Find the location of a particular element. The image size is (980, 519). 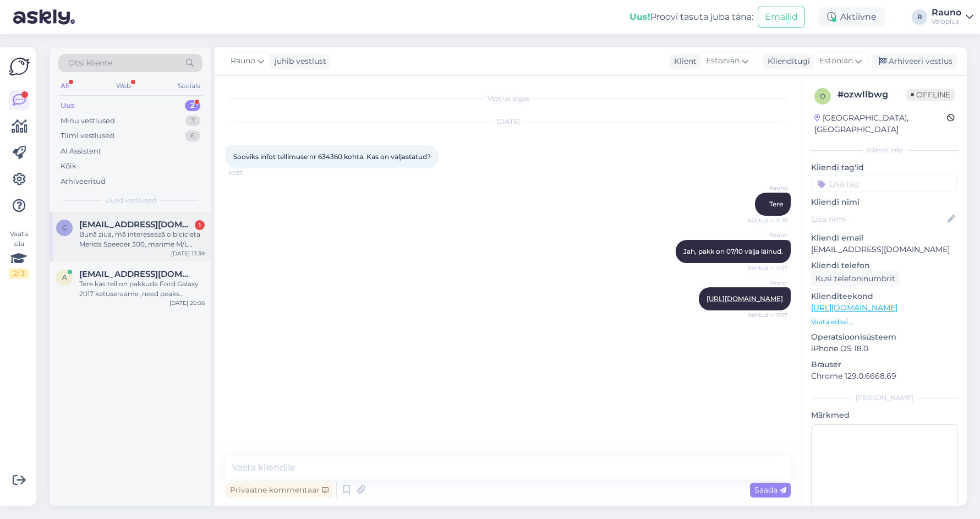

span: Otsi kliente is located at coordinates (90, 62).